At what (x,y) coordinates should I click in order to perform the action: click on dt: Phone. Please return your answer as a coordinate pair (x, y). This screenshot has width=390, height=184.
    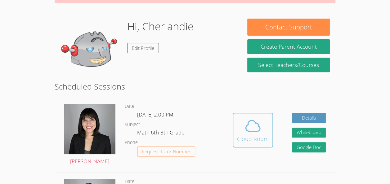
    Looking at the image, I should click on (131, 143).